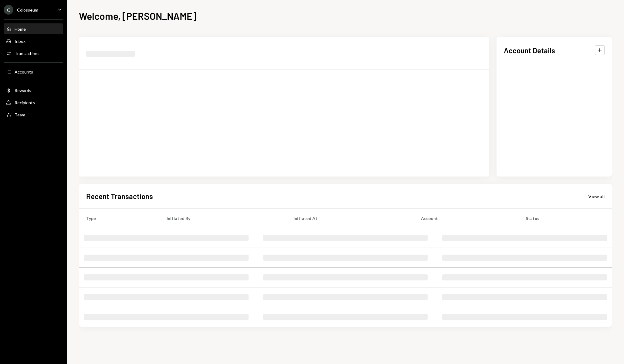 This screenshot has width=624, height=364. Describe the element at coordinates (8, 10) in the screenshot. I see `div: C` at that location.